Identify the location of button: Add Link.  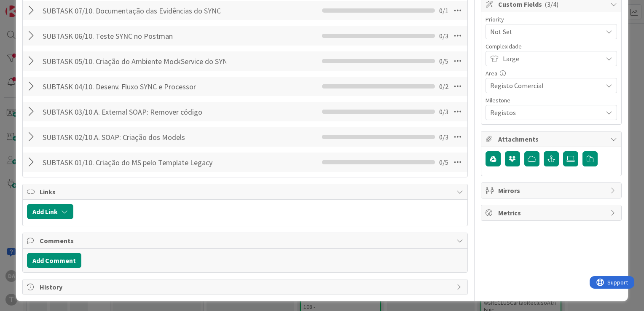
(50, 211).